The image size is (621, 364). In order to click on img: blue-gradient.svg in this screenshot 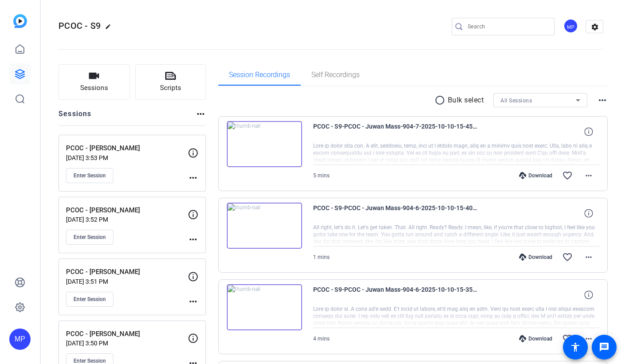, I will do `click(20, 21)`.